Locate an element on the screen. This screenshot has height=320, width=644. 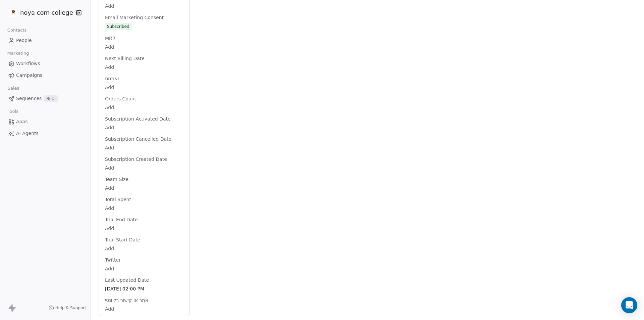
span: Subscription Created Date is located at coordinates (136, 160).